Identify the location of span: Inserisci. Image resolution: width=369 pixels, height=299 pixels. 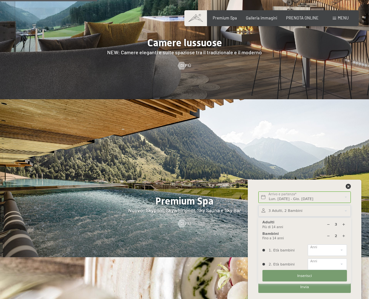
(305, 276).